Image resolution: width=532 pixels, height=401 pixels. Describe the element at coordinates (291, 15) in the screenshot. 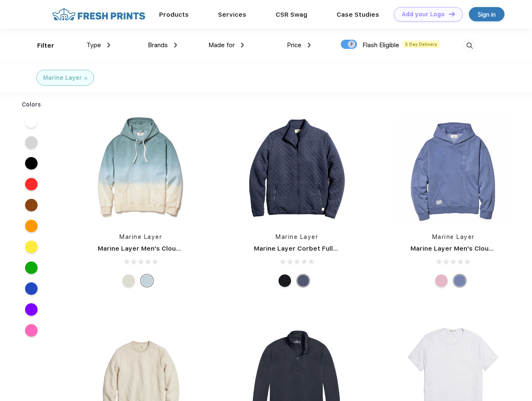

I see `a: CSR Swag` at that location.